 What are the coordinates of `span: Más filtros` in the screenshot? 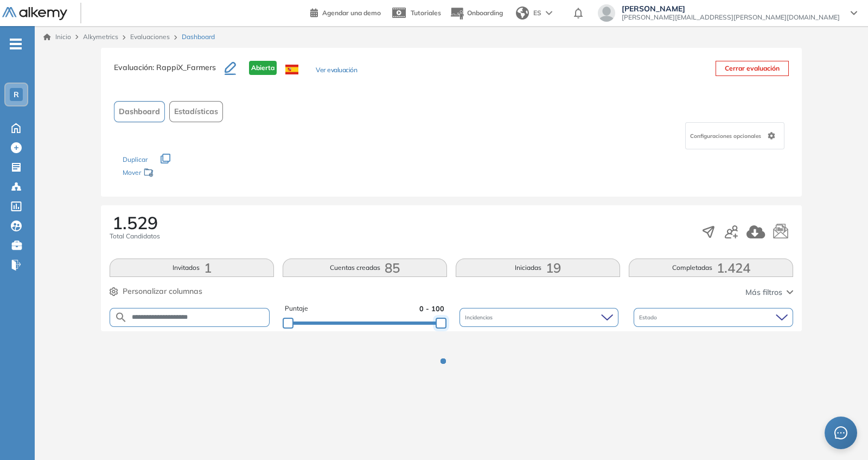 It's located at (763, 292).